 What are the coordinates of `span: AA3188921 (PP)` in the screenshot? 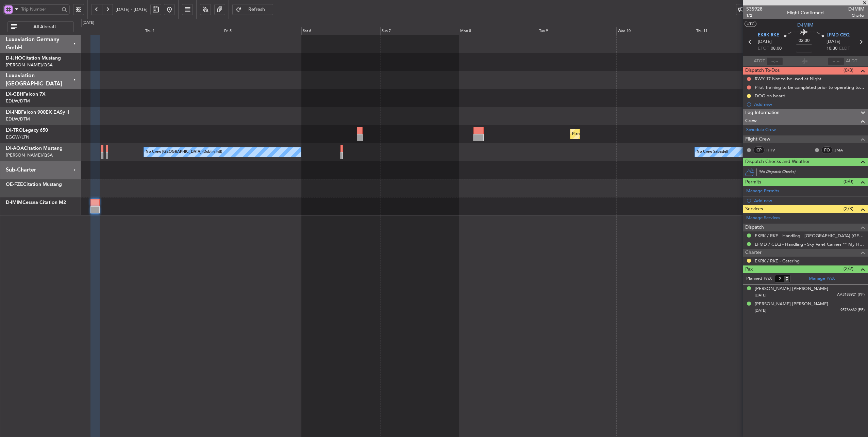 It's located at (851, 295).